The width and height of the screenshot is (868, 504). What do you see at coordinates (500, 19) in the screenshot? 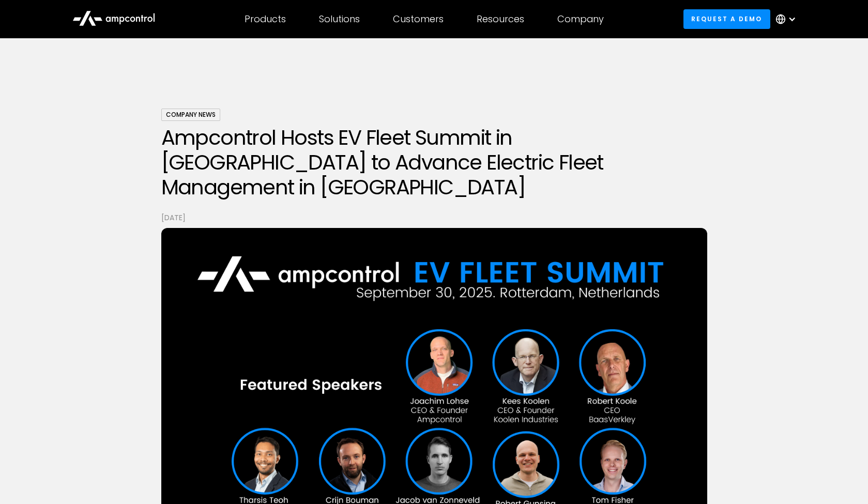
I see `div: Resources` at bounding box center [500, 19].